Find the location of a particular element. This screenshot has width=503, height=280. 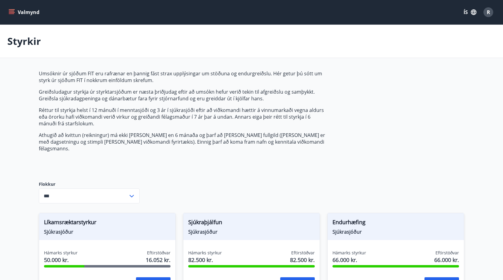

p: Umsóknir úr sjóðum FIT eru rafrænar en þannig fást strax upplýsingar um stöðuna og endurgreiðslu.... is located at coordinates (183, 77).